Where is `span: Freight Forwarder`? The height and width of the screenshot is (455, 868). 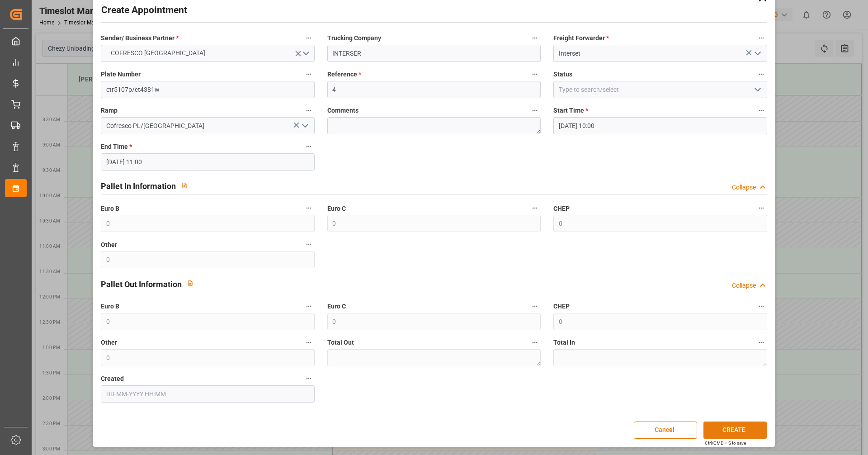
span: Freight Forwarder is located at coordinates (581, 38).